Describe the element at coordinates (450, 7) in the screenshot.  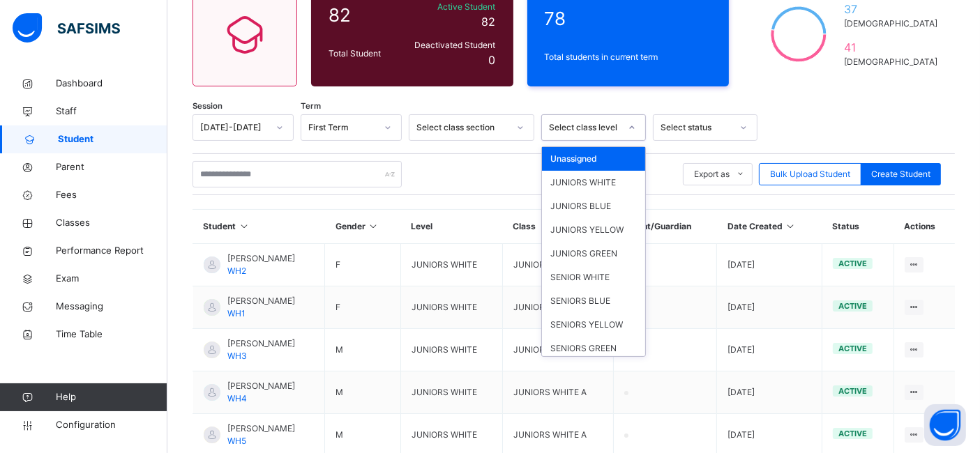
I see `span: Active Student` at that location.